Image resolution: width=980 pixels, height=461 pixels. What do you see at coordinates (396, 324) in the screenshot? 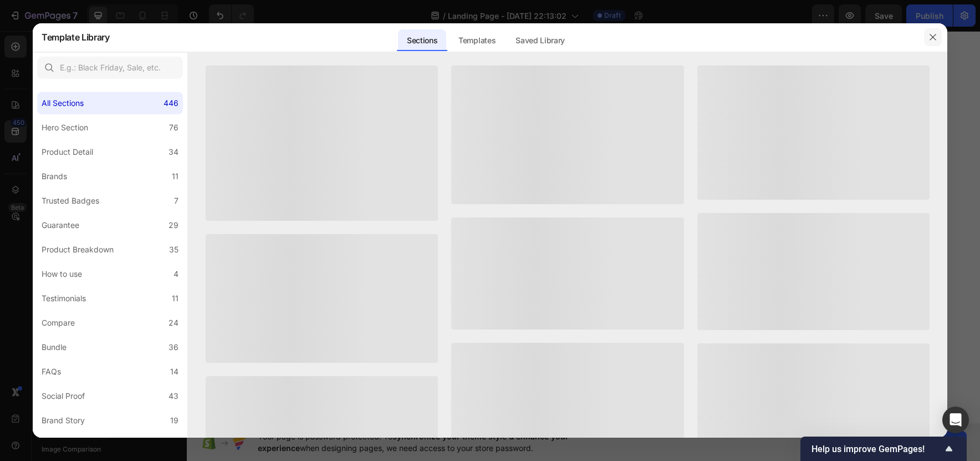
I see `span: Add section` at bounding box center [396, 324].